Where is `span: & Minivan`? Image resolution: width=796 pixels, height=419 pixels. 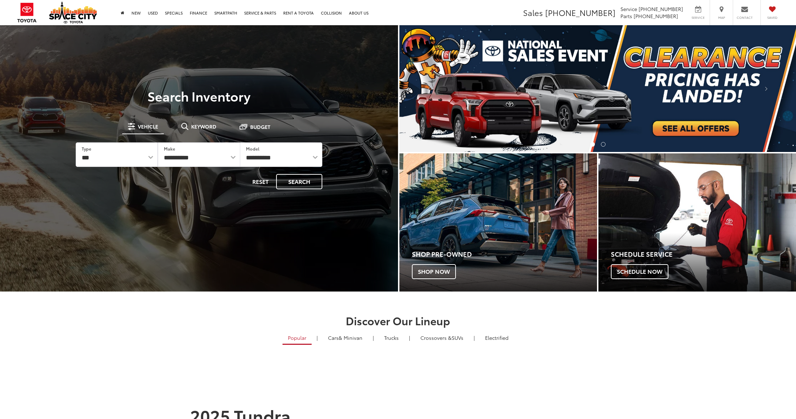
span: & Minivan is located at coordinates (350, 338).